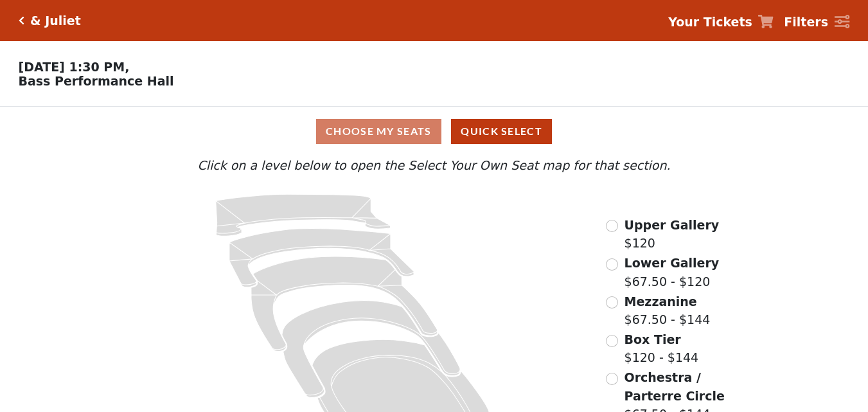  I want to click on strong: Filters, so click(806, 22).